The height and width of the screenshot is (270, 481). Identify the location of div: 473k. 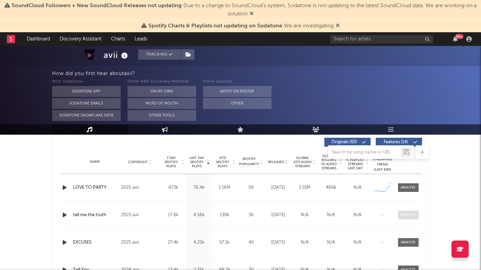
(173, 188).